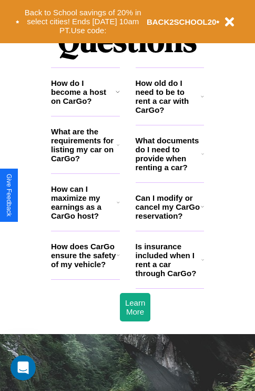  I want to click on h3: How old do I need to be to rent a car with CarGo?, so click(169, 96).